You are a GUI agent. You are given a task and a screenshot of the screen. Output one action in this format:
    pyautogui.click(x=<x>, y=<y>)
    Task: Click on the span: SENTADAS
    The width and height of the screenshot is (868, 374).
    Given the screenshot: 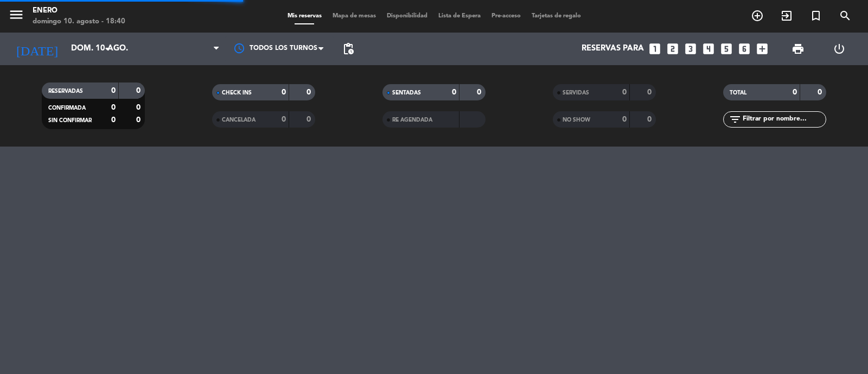 What is the action you would take?
    pyautogui.click(x=407, y=93)
    